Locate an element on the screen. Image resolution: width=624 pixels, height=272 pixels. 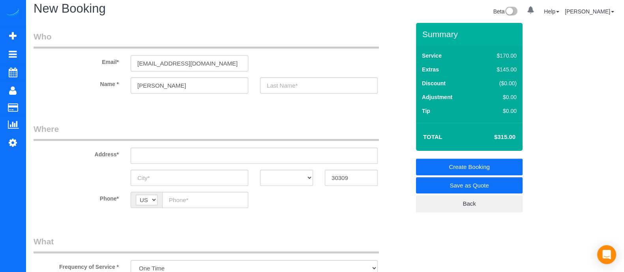
label: Frequency of Service * is located at coordinates (76, 265).